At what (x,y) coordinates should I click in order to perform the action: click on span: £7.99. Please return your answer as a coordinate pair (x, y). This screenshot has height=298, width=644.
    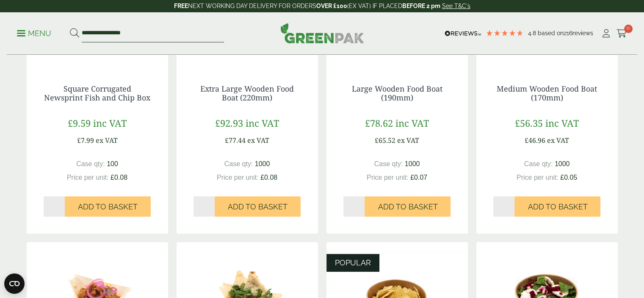
    Looking at the image, I should click on (86, 140).